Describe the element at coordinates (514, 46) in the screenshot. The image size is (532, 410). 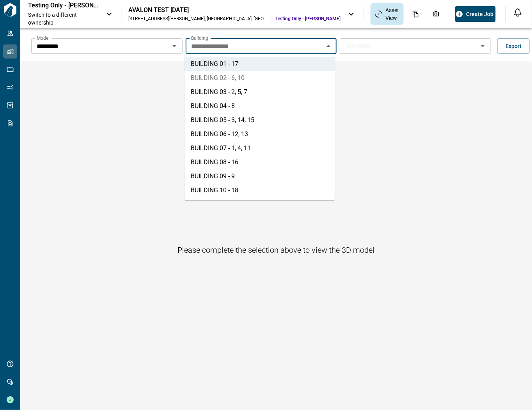
I see `span: Export` at that location.